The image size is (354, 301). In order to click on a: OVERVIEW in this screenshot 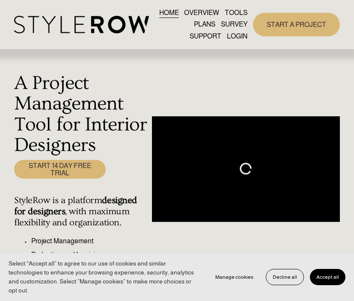, I will do `click(202, 13)`.